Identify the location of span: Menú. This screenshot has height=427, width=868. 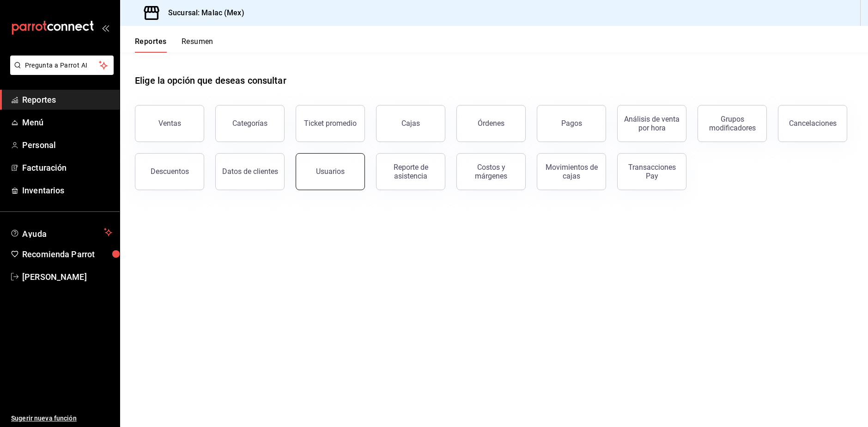
(67, 122).